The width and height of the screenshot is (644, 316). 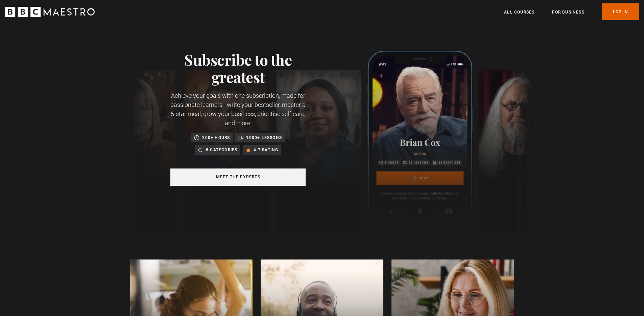 I want to click on a: BBC Maestro, so click(x=49, y=12).